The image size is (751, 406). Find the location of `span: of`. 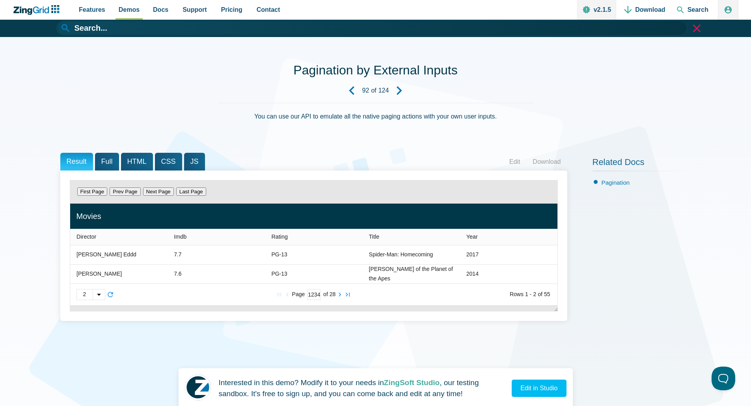

span: of is located at coordinates (373, 91).